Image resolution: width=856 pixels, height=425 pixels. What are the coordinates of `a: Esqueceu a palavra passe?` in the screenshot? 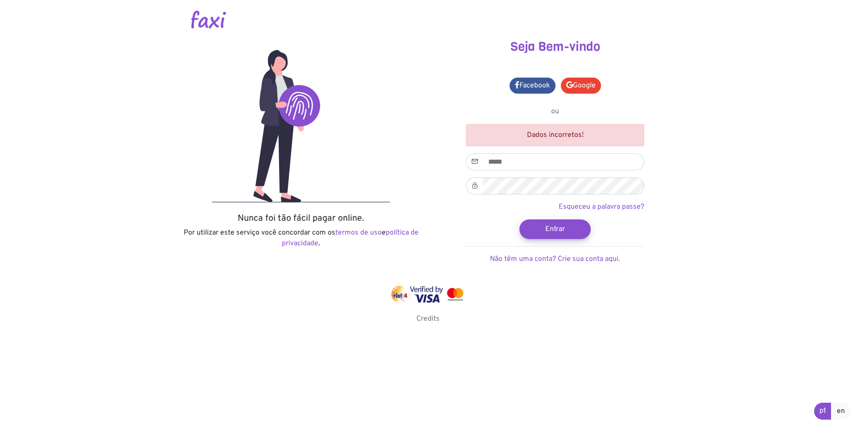 It's located at (601, 207).